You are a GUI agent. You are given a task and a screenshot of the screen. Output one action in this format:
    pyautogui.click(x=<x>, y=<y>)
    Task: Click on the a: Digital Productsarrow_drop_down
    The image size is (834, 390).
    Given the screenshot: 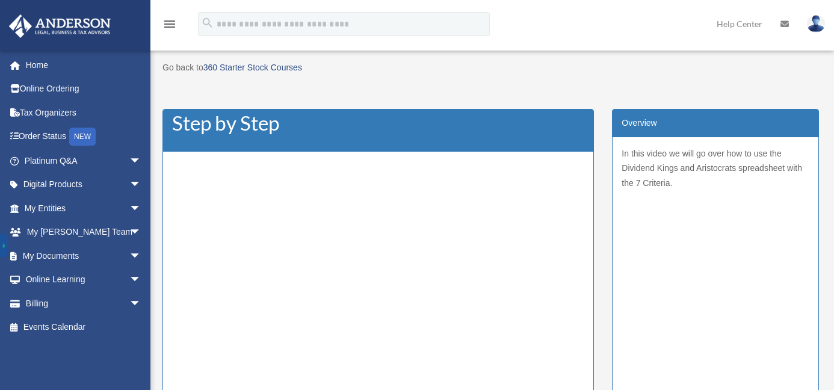 What is the action you would take?
    pyautogui.click(x=84, y=185)
    